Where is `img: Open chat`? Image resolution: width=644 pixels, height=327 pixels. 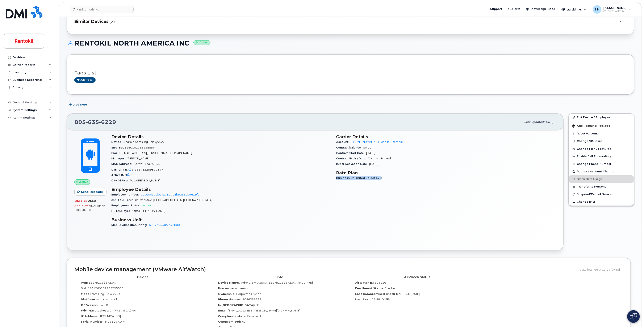 img: Open chat is located at coordinates (634, 317).